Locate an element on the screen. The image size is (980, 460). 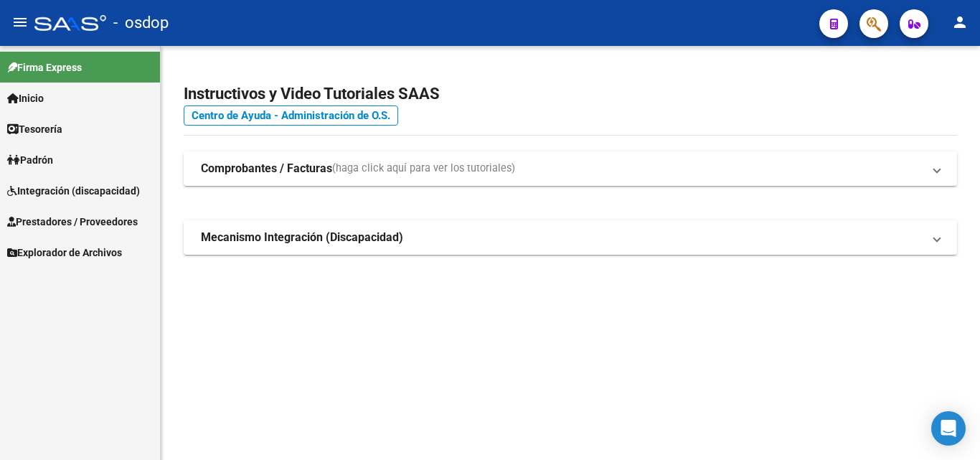
div: Open Intercom Messenger is located at coordinates (948, 428).